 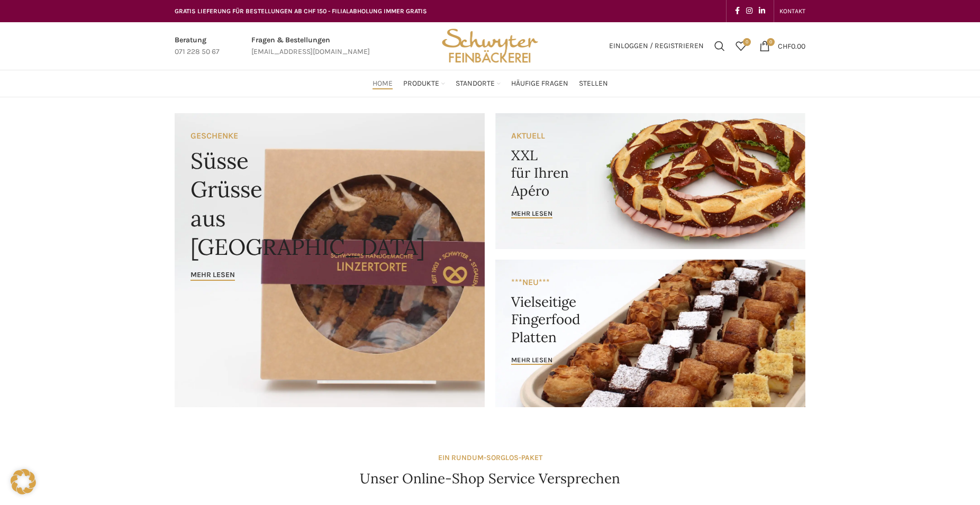 What do you see at coordinates (792, 11) in the screenshot?
I see `span: KONTAKT` at bounding box center [792, 11].